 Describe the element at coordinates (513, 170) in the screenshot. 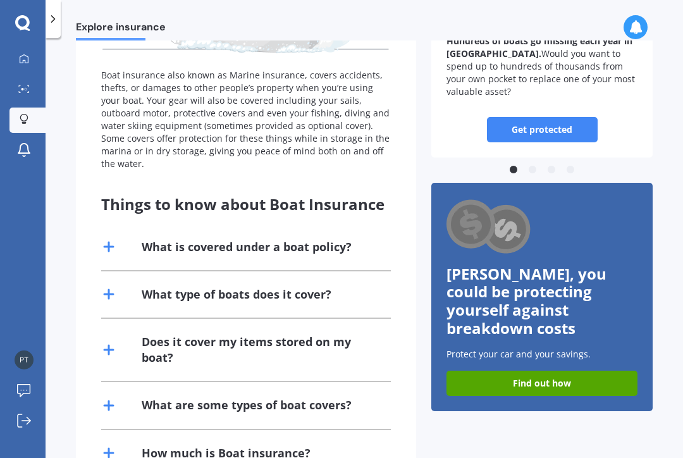

I see `button: 1` at that location.